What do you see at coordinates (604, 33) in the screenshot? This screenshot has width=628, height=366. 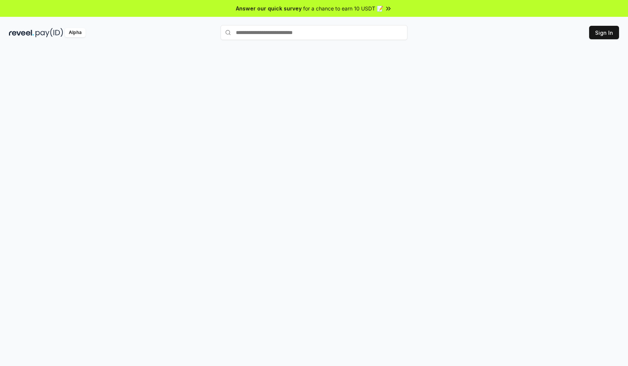 I see `button: Sign In` at bounding box center [604, 33].